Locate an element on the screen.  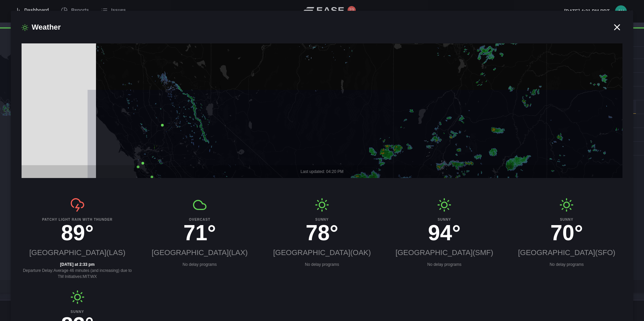
span: Departure Delay : Average 46 minutes (and increasing) due to TM Initiatives:MIT:WX is located at coordinates (77, 273).